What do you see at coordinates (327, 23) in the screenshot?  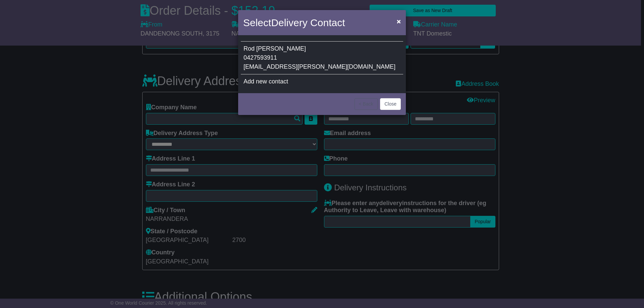 I see `span: Contact` at bounding box center [327, 23].